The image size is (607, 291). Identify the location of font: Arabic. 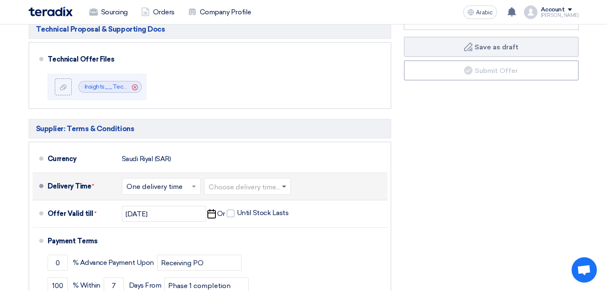
(485, 12).